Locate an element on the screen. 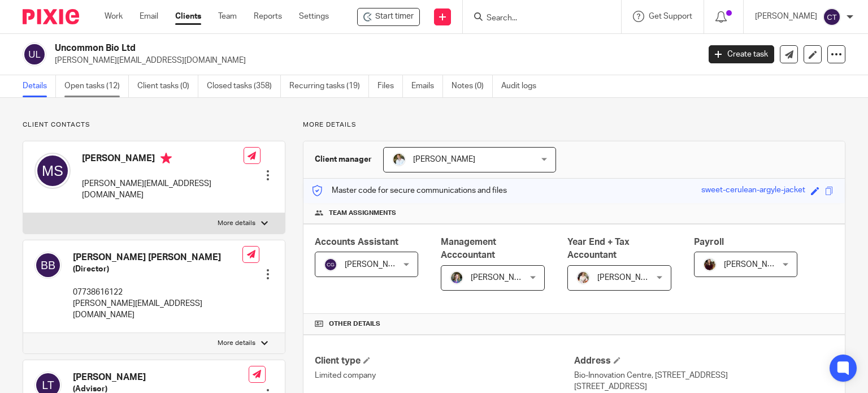 This screenshot has height=393, width=868. h4: Address is located at coordinates (703, 361).